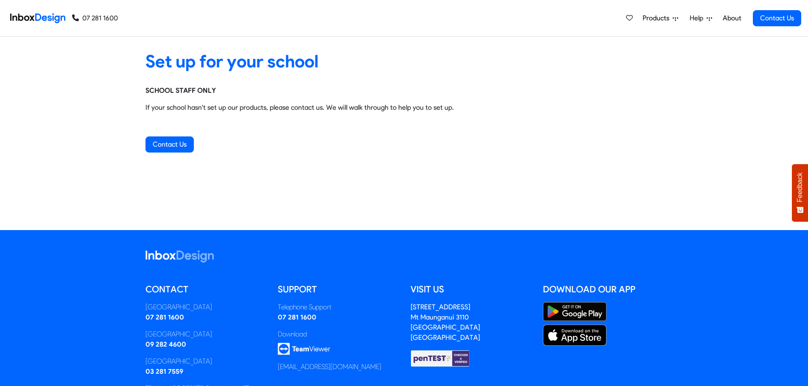 The height and width of the screenshot is (386, 808). What do you see at coordinates (800, 193) in the screenshot?
I see `button: Feedback - Show survey` at bounding box center [800, 193].